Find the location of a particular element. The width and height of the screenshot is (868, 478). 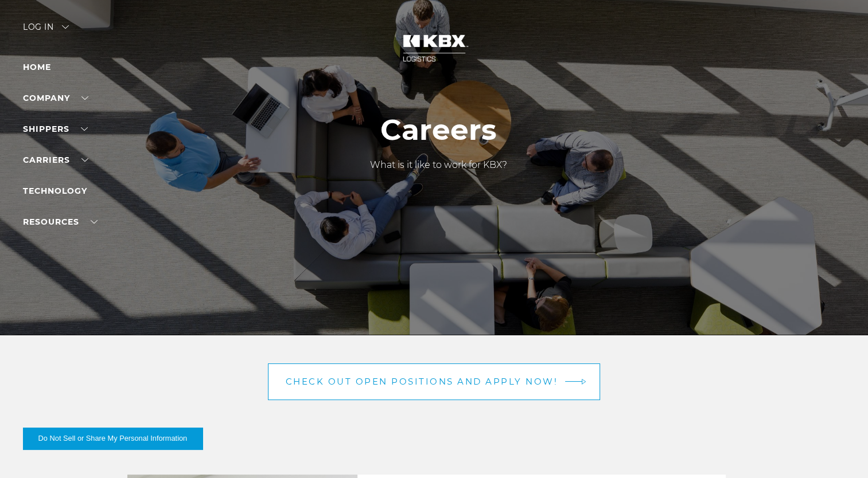

a: Technology is located at coordinates (55, 191).